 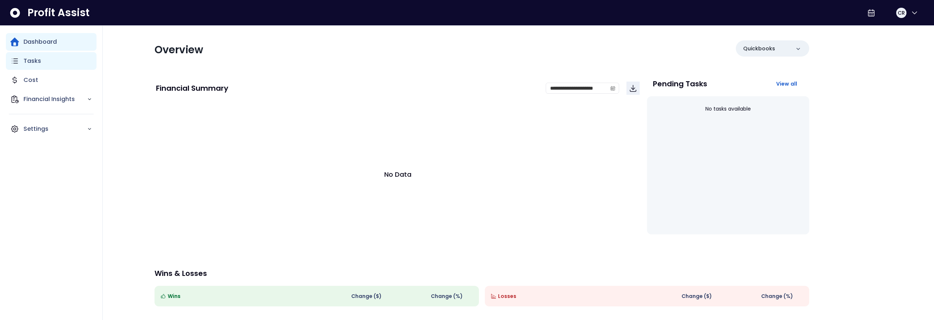 I want to click on div: No tasks available, so click(x=728, y=109).